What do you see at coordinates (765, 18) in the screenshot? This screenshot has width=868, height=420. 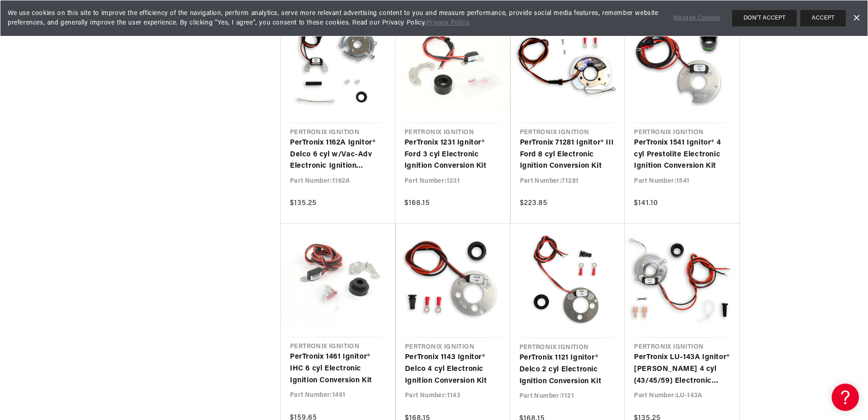 I see `button: DON'T ACCEPT` at bounding box center [765, 18].